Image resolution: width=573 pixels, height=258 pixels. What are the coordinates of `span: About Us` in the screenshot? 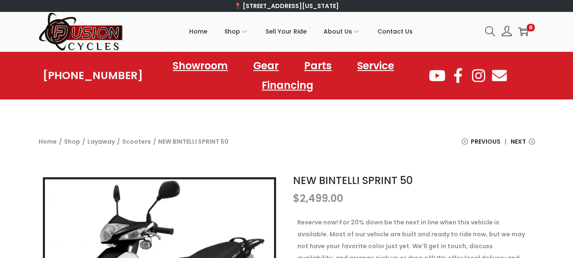 It's located at (338, 31).